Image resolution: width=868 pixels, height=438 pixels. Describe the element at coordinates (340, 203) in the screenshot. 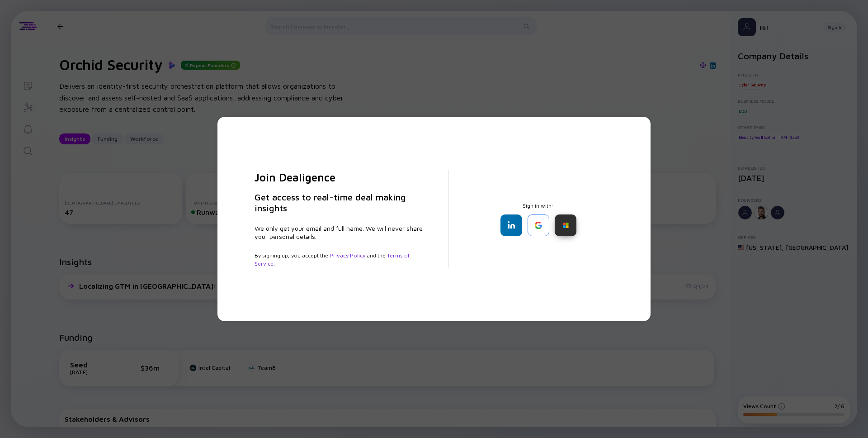

I see `h3: Get access to real-time deal making insights` at that location.